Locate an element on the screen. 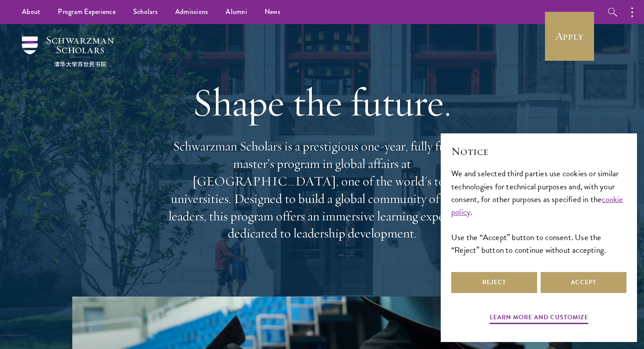  button: Learn more and customize is located at coordinates (539, 319).